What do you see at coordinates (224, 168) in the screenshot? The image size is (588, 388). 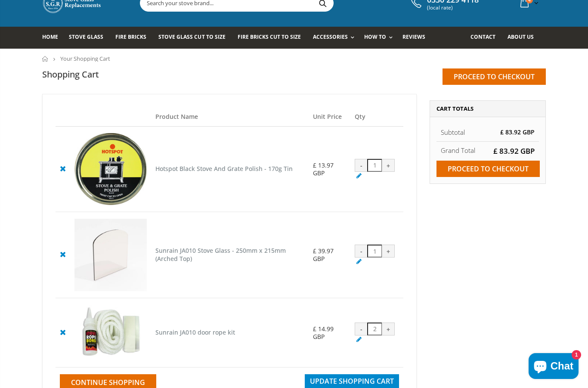 I see `cpc: Hotspot Black Stove And Grate Polish - 170g Tin` at bounding box center [224, 168].